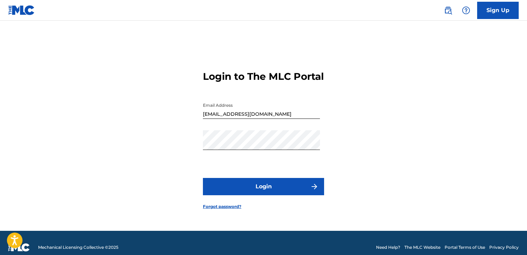  I want to click on h3: Login to The MLC Portal, so click(263, 77).